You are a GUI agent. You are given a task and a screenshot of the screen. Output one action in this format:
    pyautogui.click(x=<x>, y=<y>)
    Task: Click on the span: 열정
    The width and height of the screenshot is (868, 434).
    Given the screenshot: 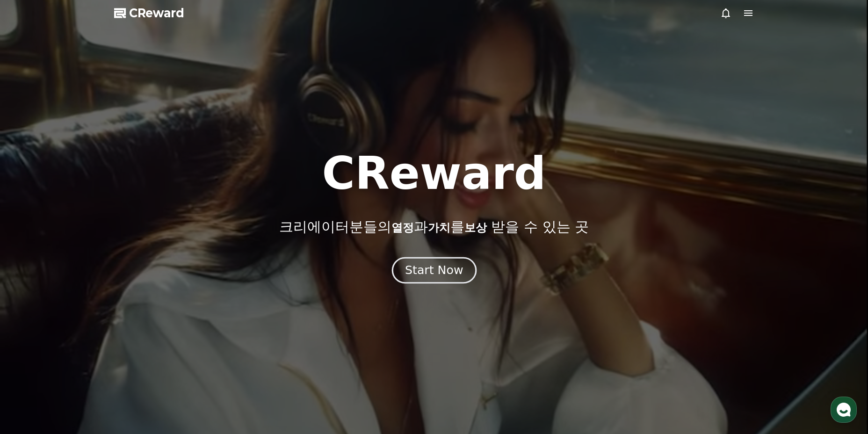 What is the action you would take?
    pyautogui.click(x=403, y=228)
    